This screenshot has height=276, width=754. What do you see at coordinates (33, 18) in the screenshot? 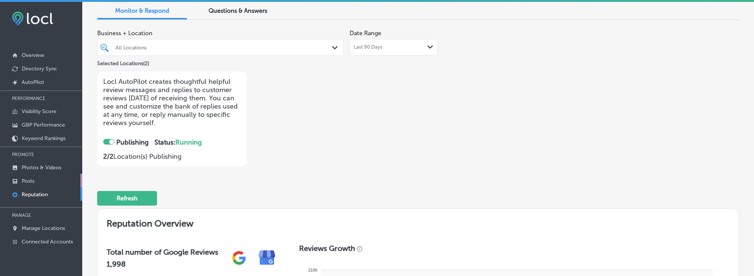
I see `img: fda3e92497d09a02dc62c9cd864e3231.png` at bounding box center [33, 18].